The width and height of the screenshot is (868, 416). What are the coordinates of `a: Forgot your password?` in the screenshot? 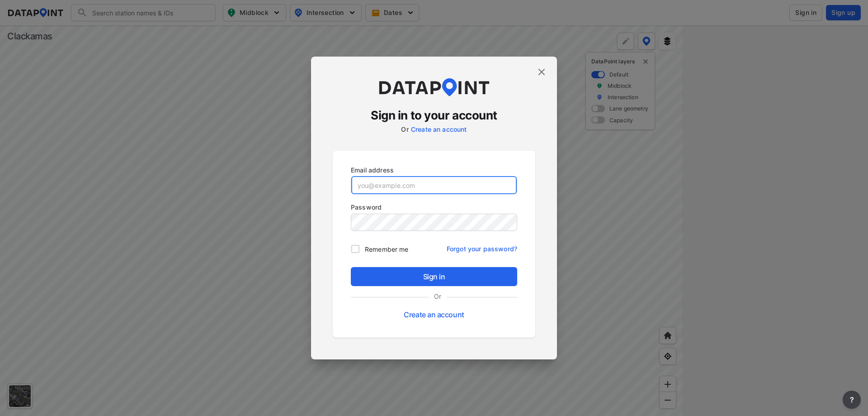 It's located at (482, 246).